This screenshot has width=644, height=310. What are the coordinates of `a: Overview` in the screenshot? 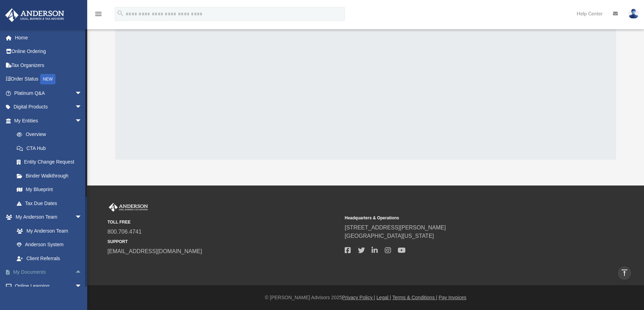 It's located at (51, 135).